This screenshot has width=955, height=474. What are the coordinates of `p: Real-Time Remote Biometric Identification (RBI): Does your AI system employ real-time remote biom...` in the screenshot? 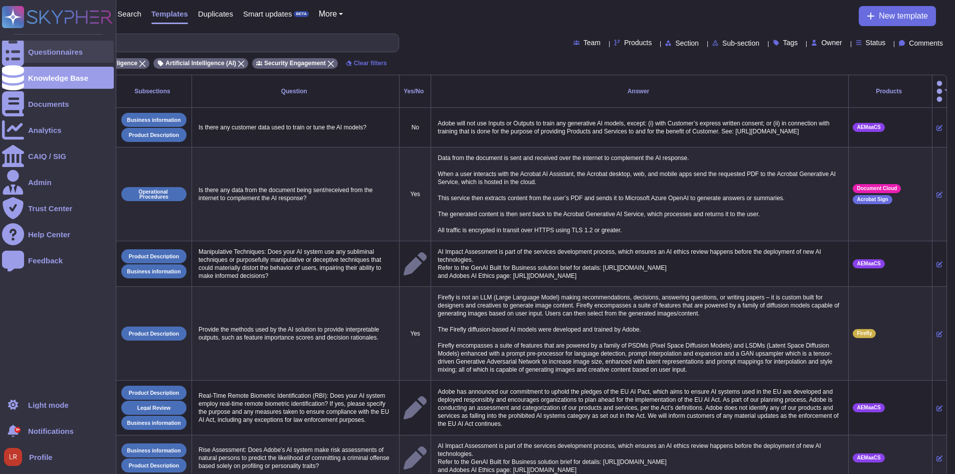 It's located at (295, 408).